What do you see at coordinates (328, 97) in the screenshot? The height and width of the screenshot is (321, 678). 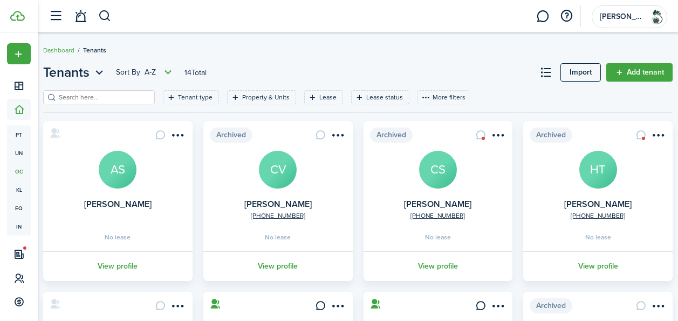 I see `filter-tag-label: Lease` at bounding box center [328, 97].